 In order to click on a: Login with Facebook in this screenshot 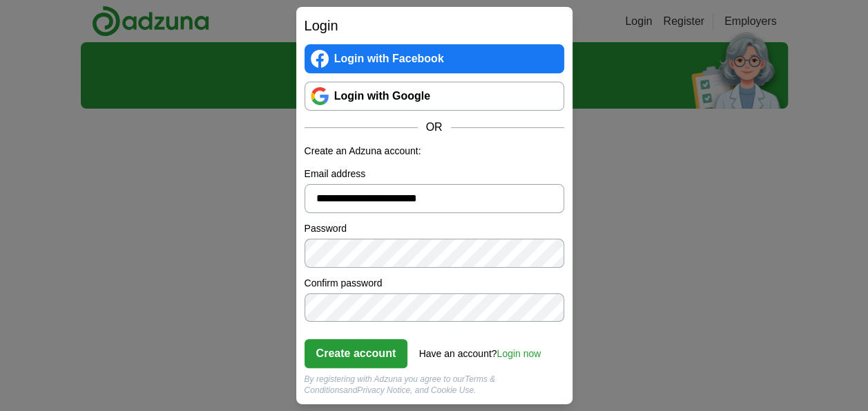, I will do `click(435, 59)`.